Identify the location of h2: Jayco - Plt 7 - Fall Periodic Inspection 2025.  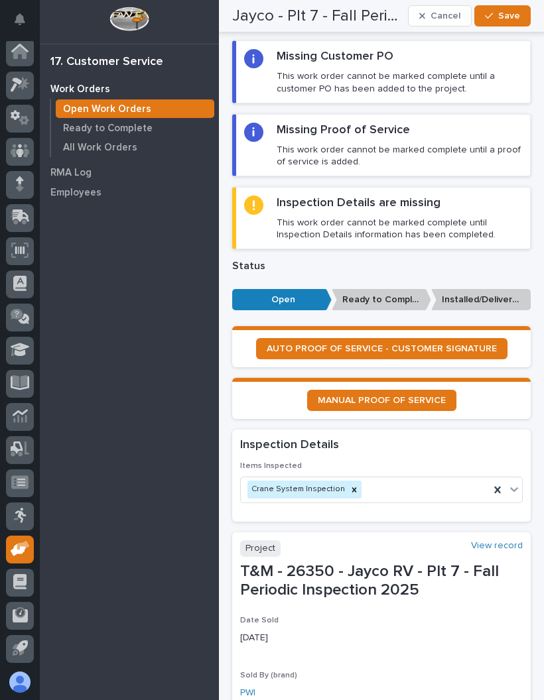
(317, 16).